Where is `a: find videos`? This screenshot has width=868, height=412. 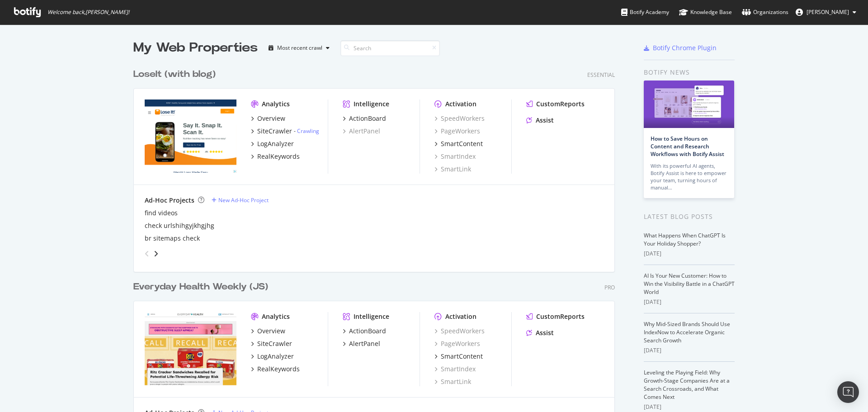 a: find videos is located at coordinates (161, 213).